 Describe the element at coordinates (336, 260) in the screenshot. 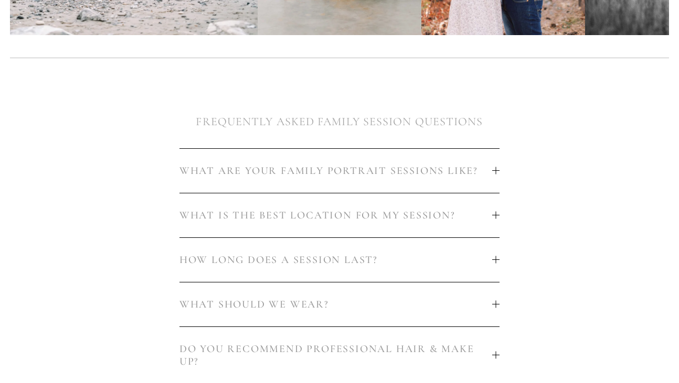

I see `span: HOW LONG DOES A SESSION LAST?` at that location.